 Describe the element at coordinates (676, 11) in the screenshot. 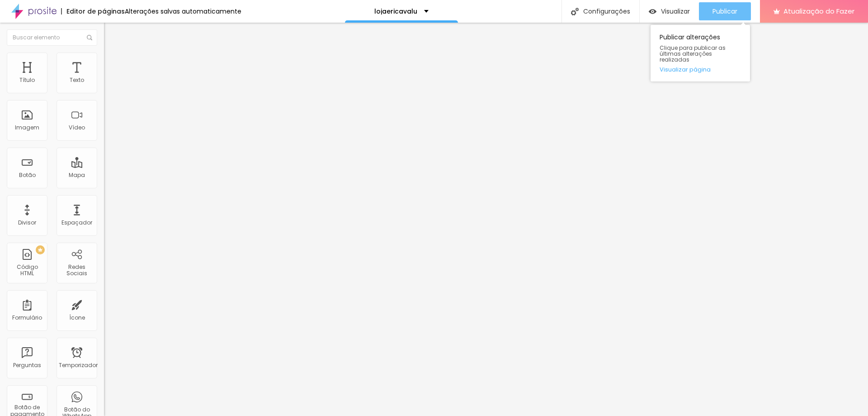

I see `font: Visualizar` at that location.